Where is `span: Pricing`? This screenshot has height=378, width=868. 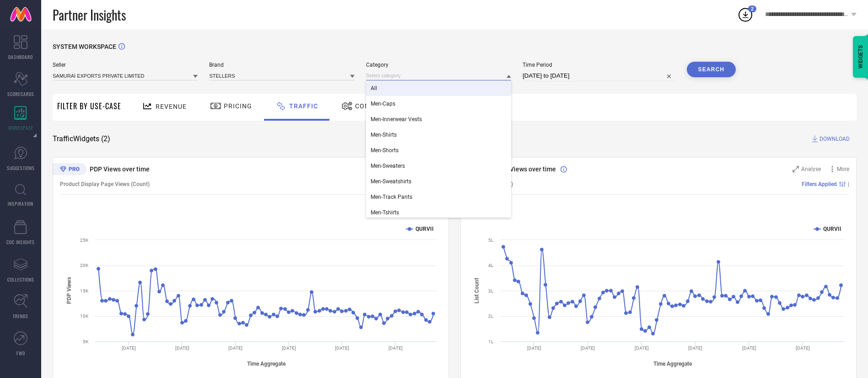
span: Pricing is located at coordinates (238, 106).